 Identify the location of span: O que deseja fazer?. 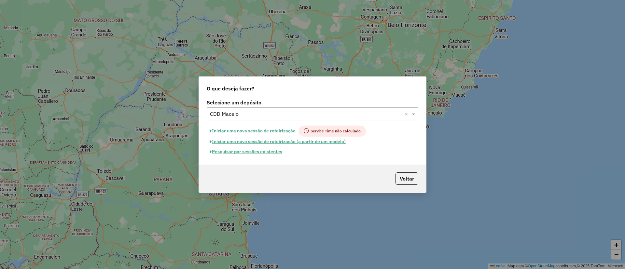
(231, 89).